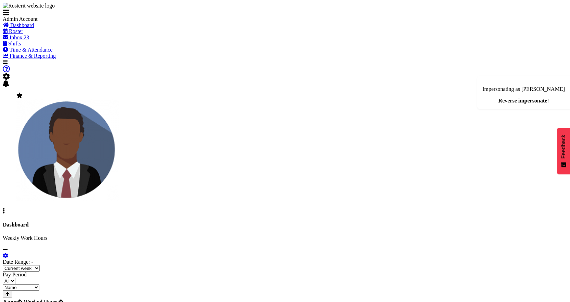 The height and width of the screenshot is (302, 570). What do you see at coordinates (31, 50) in the screenshot?
I see `span: Time & Attendance` at bounding box center [31, 50].